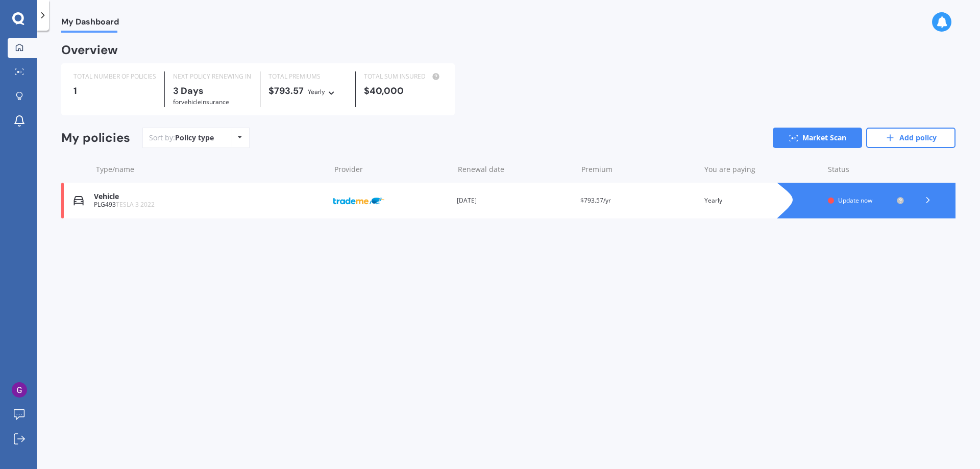 The height and width of the screenshot is (469, 980). What do you see at coordinates (308, 76) in the screenshot?
I see `div: TOTAL PREMIUMS` at bounding box center [308, 76].